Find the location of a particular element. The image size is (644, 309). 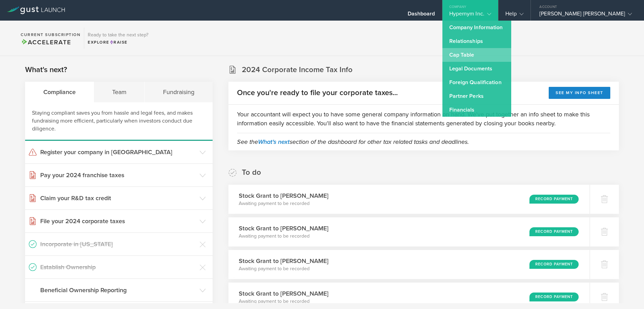

div: Staying compliant saves you from hassle and legal fees, and makes fundraising more efficient, par... is located at coordinates (118, 122).